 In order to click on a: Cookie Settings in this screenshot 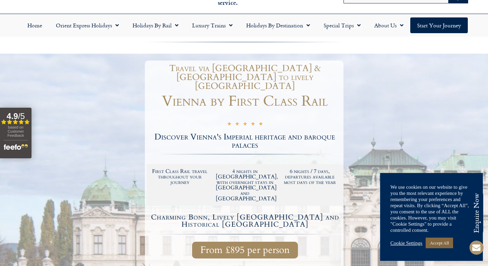, I will do `click(406, 243)`.